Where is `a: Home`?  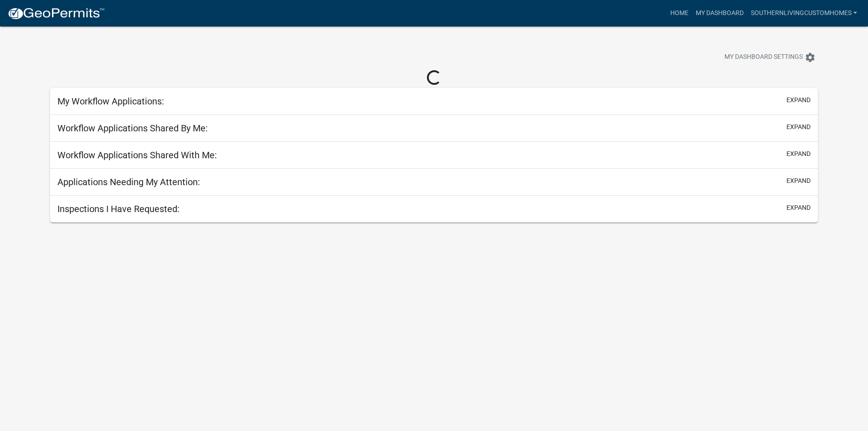 a: Home is located at coordinates (679, 13).